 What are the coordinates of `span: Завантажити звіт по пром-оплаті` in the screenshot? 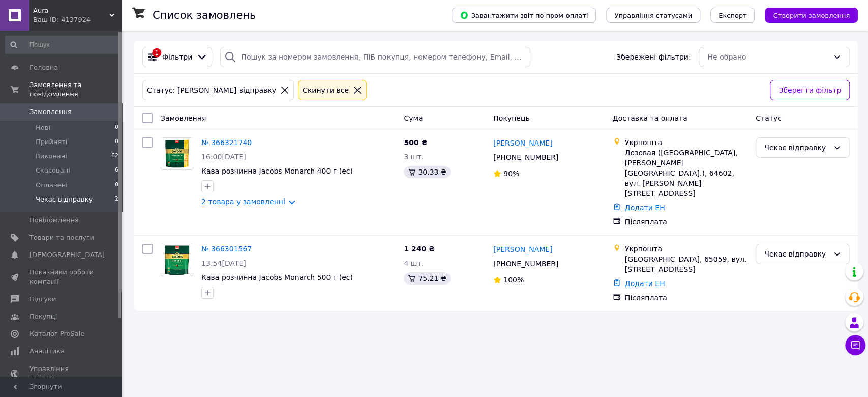 It's located at (523, 16).